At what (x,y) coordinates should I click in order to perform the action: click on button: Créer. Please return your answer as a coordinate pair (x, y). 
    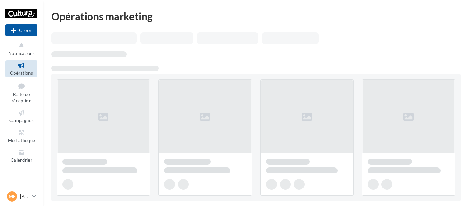
    Looking at the image, I should click on (21, 30).